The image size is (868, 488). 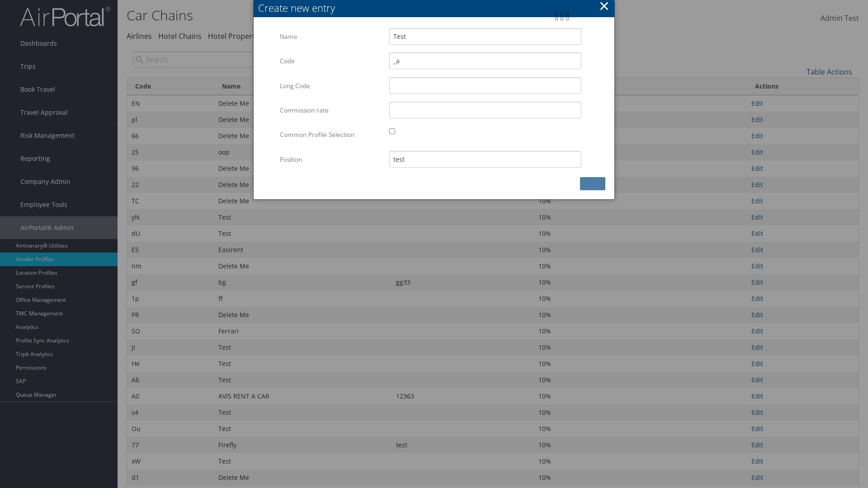 What do you see at coordinates (331, 61) in the screenshot?
I see `label: Code` at bounding box center [331, 61].